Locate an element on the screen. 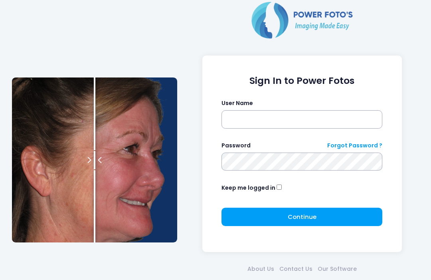  a: Our Software is located at coordinates (337, 269).